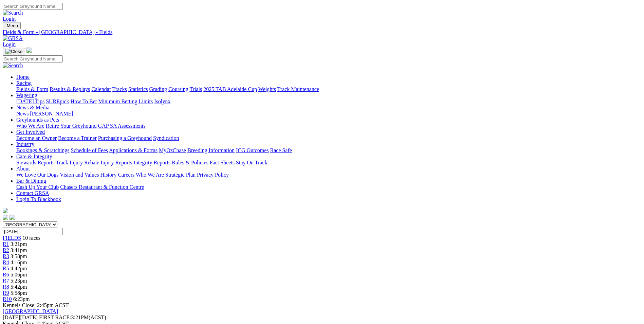  I want to click on a: Contact GRSA, so click(33, 192).